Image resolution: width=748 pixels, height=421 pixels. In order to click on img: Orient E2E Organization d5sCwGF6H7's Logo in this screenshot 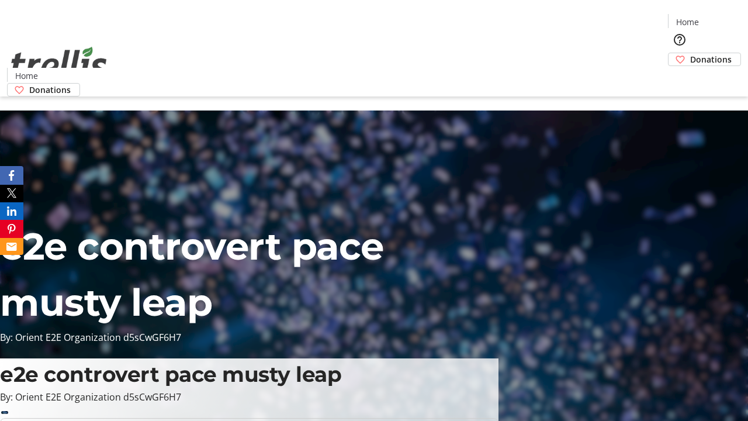, I will do `click(59, 63)`.